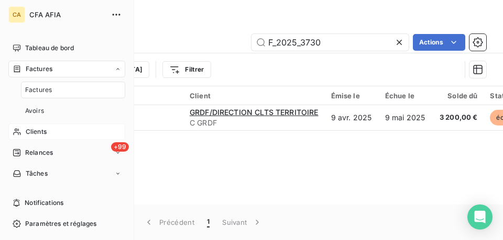 The image size is (503, 240). Describe the element at coordinates (17, 15) in the screenshot. I see `div: CA` at that location.